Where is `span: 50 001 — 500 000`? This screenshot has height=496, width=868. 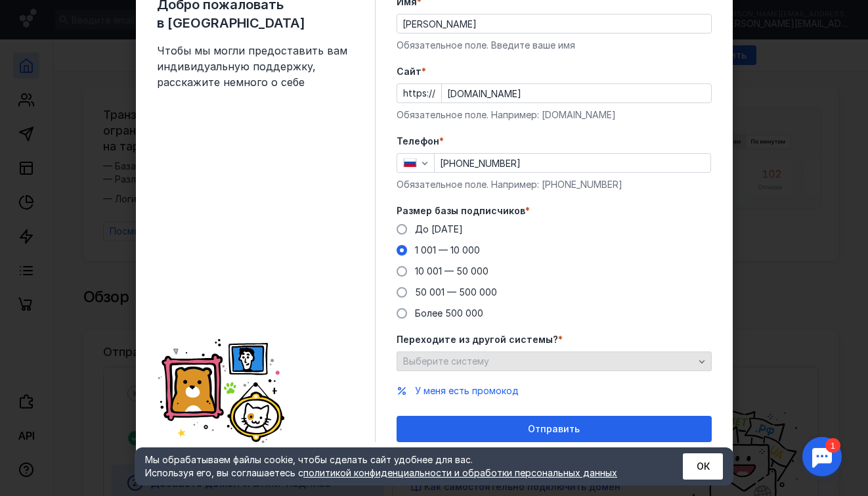 span: 50 001 — 500 000 is located at coordinates (456, 292).